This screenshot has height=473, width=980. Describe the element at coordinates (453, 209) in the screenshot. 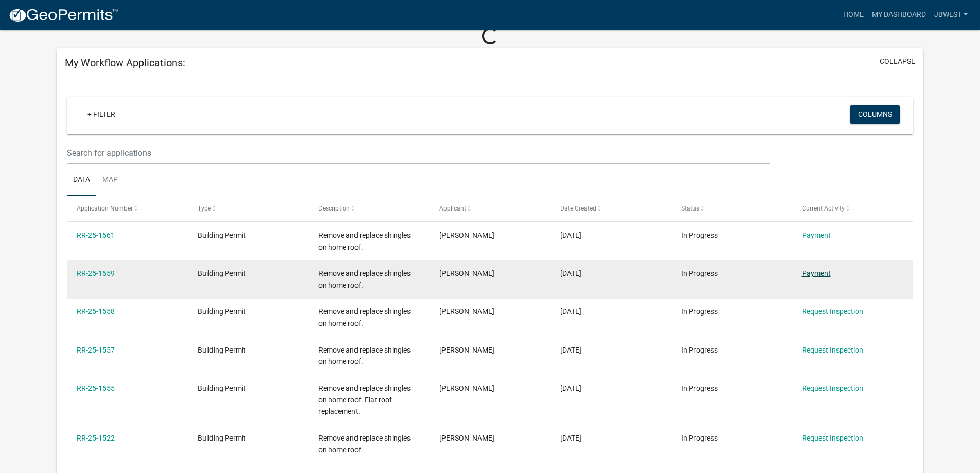

I see `span: Applicant` at that location.